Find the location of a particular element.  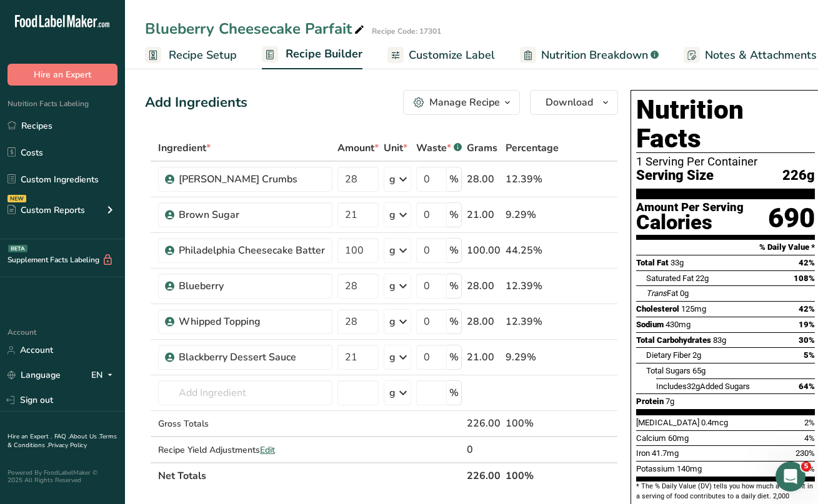

div: Recipe Yield Adjustments is located at coordinates (245, 450).